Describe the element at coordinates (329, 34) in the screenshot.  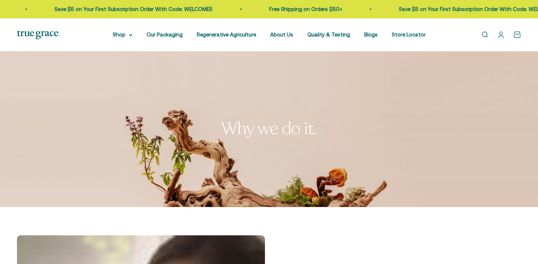
I see `a: Quality & Testing` at that location.